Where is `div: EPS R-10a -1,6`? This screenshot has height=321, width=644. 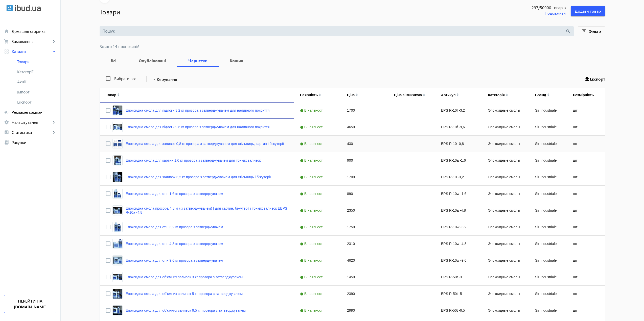 div: EPS R-10a -1,6 is located at coordinates (458, 160).